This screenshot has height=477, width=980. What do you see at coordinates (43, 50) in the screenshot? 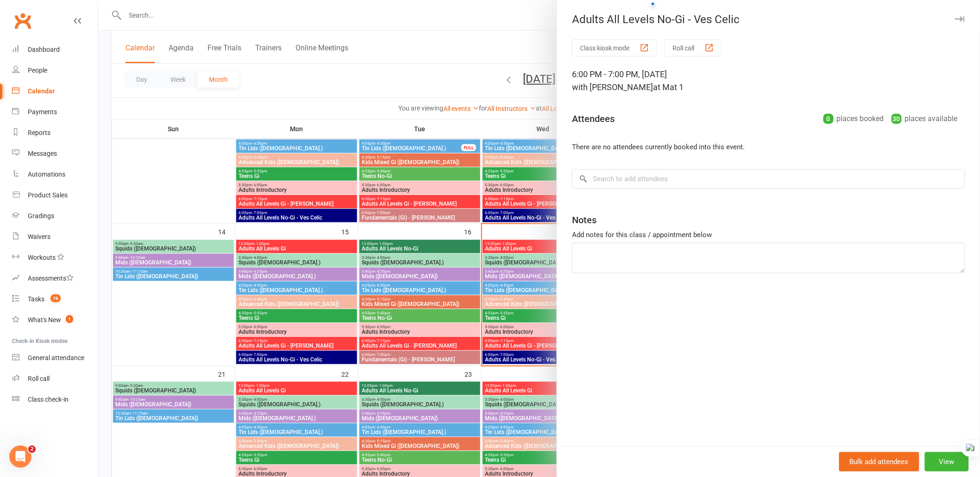
I see `div: Dashboard` at bounding box center [43, 50].